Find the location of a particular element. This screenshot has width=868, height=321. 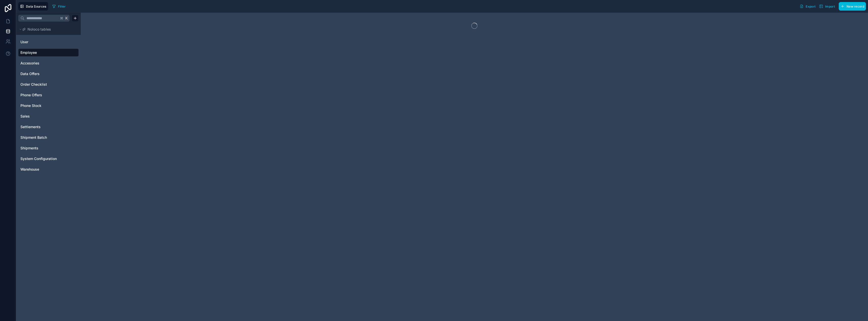

span: Shipments is located at coordinates (29, 148).